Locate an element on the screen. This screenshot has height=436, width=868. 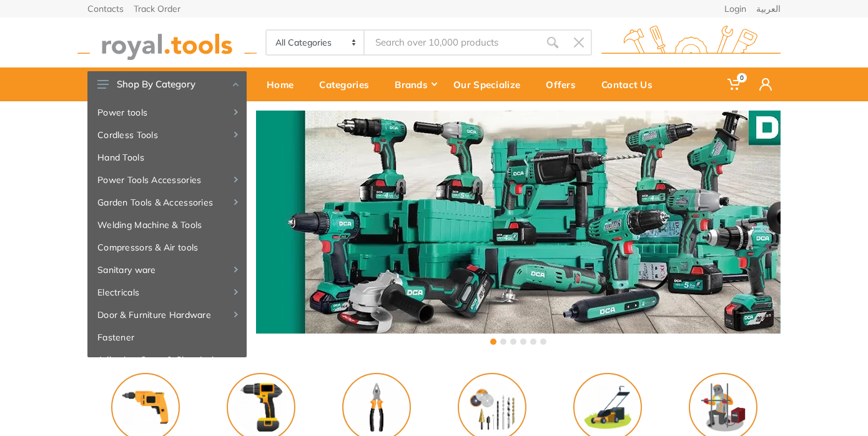
div: Categories is located at coordinates (348, 84).